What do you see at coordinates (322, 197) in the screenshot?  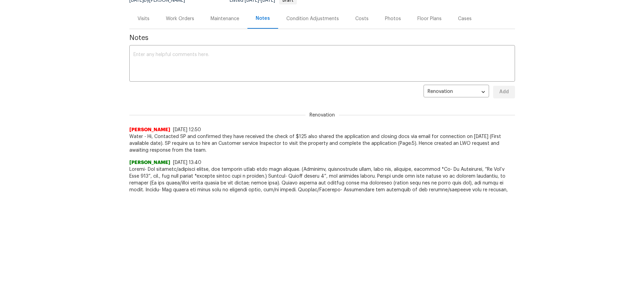 I see `span: Loremi- Dol sitametc/adipisci elitse, doe temporin utlab etdo magn aliquae. (Adminimv, quisnostru...` at bounding box center [322, 197].